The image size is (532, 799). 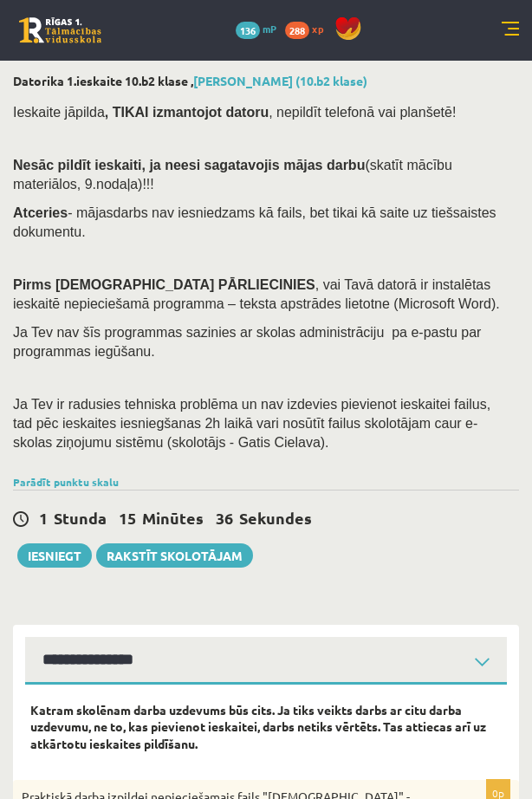 What do you see at coordinates (258, 726) in the screenshot?
I see `strong: Katram skolēnam darba uzdevums būs cits. Ja tiks veikts darbs ar citu darba uzdevumu, ne to, kas ...` at bounding box center [258, 726].